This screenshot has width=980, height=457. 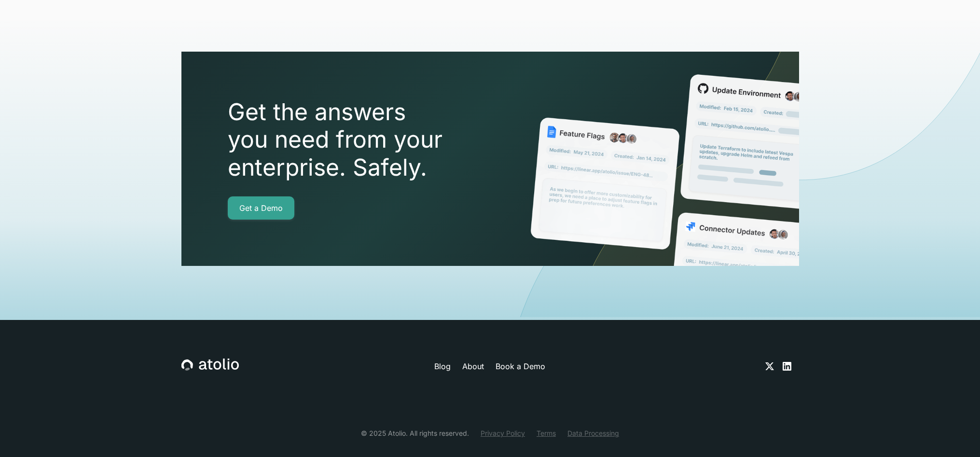 I want to click on a: Get a Demo, so click(x=261, y=208).